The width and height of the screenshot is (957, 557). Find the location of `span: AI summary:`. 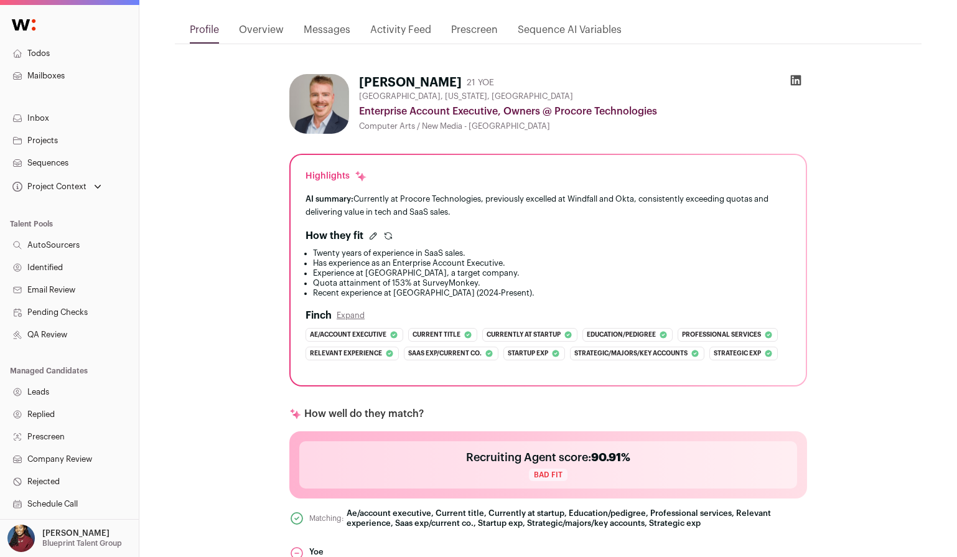

span: AI summary: is located at coordinates (329, 198).